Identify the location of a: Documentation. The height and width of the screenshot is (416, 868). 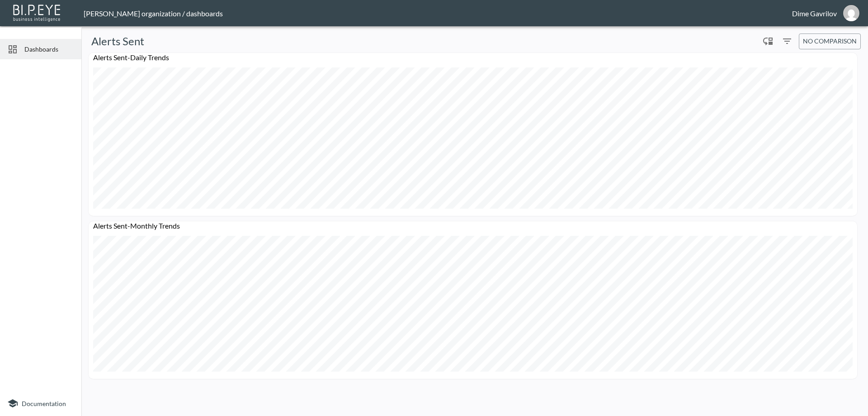
(40, 403).